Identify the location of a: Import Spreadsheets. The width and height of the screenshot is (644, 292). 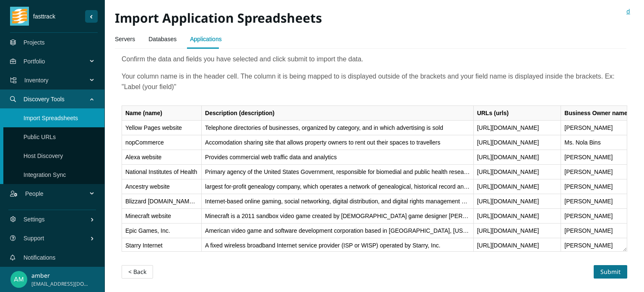
(51, 118).